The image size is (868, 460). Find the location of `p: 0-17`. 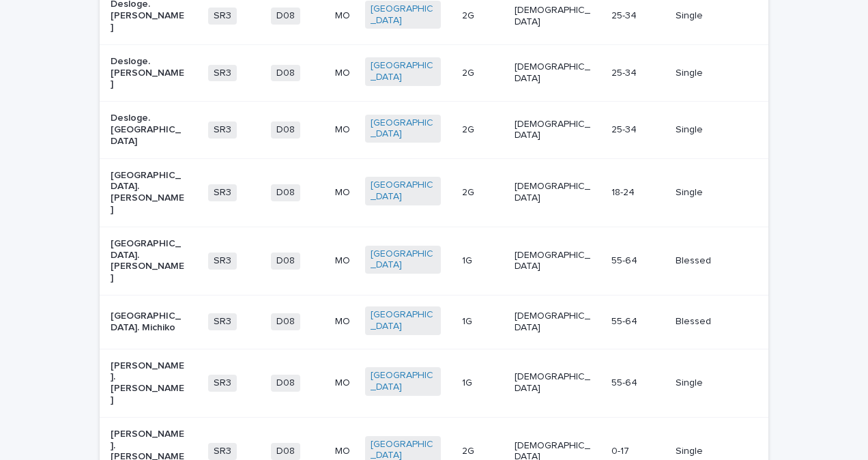

p: 0-17 is located at coordinates (638, 450).